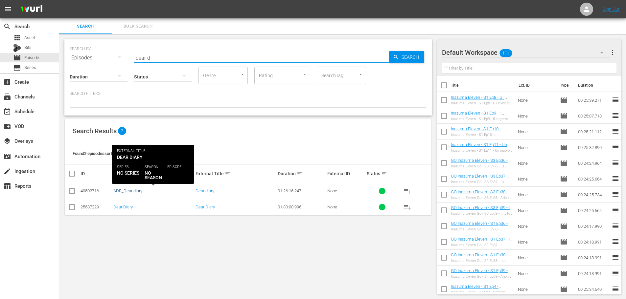 The height and width of the screenshot is (299, 626). What do you see at coordinates (477, 131) in the screenshot?
I see `a: Inazuma Eleven - S1 Ep10 - Sabotaggio` at bounding box center [477, 131].